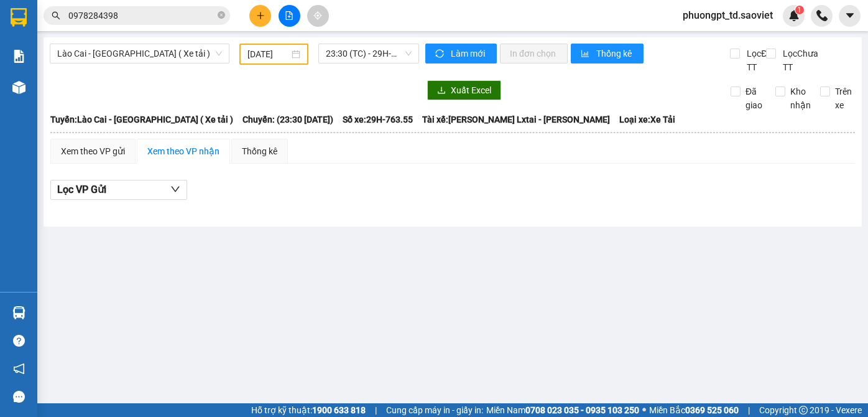 This screenshot has height=417, width=868. Describe the element at coordinates (849, 16) in the screenshot. I see `button: caret-down` at that location.